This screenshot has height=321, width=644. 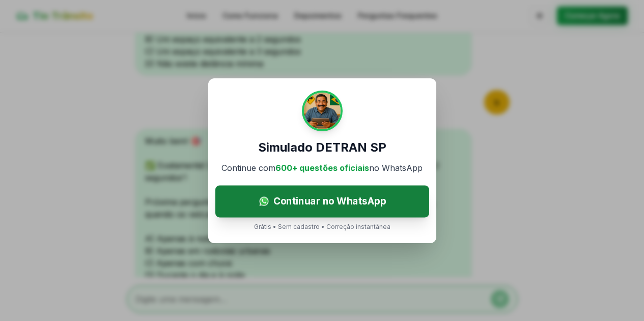 I want to click on a: Continuar no WhatsApp, so click(x=322, y=201).